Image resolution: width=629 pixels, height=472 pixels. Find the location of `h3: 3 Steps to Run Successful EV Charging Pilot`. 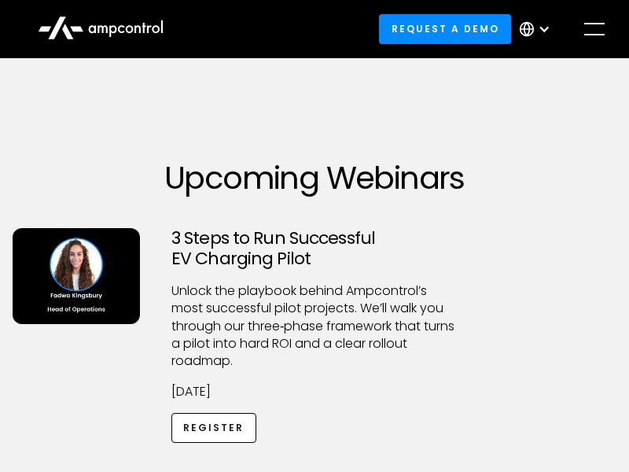

h3: 3 Steps to Run Successful EV Charging Pilot is located at coordinates (315, 249).